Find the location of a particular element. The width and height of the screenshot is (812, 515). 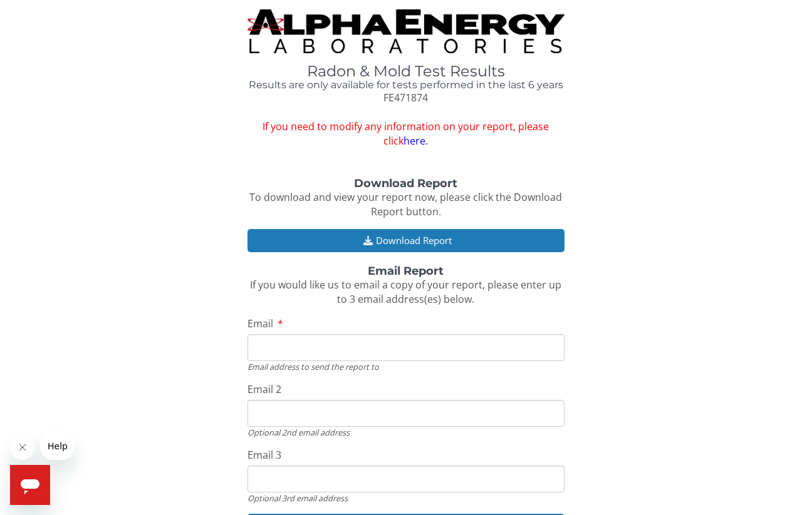

h1: Radon & Mold Test Results is located at coordinates (406, 71).